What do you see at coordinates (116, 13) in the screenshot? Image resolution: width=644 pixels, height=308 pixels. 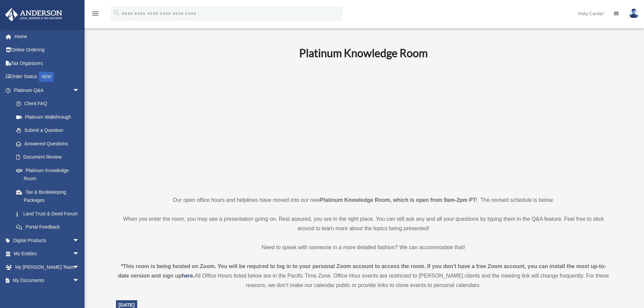 I see `i: search` at bounding box center [116, 13].